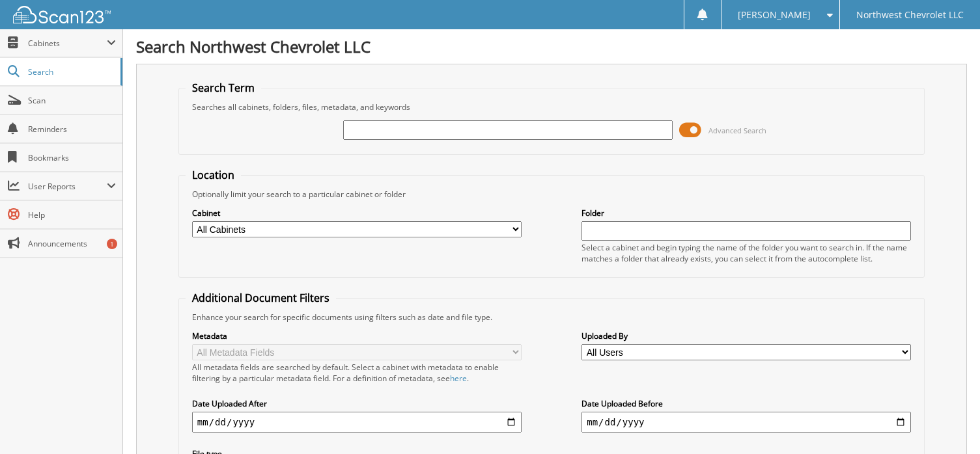 The image size is (980, 454). What do you see at coordinates (357, 213) in the screenshot?
I see `label: Cabinet` at bounding box center [357, 213].